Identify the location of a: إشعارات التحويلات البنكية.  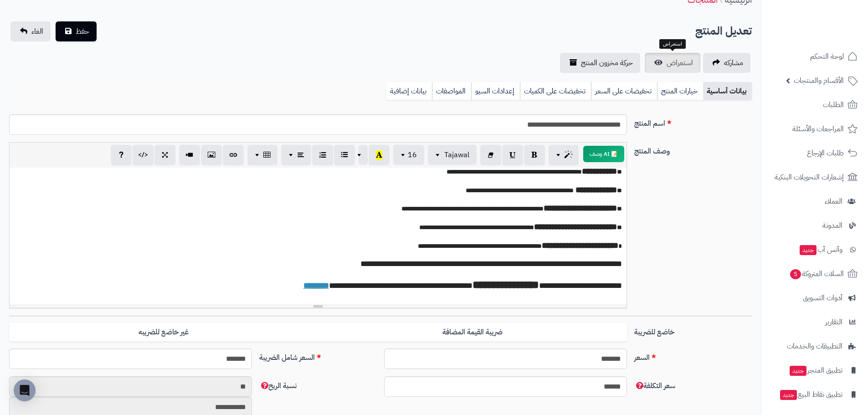
(815, 177).